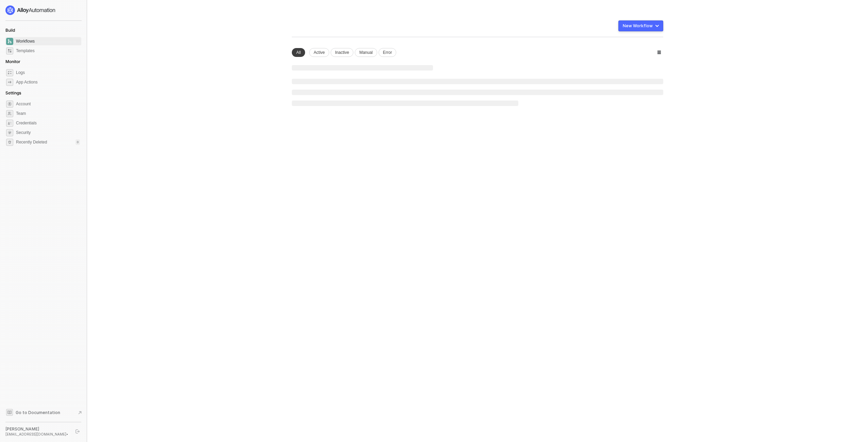 Image resolution: width=868 pixels, height=442 pixels. I want to click on span: document-arrow, so click(80, 412).